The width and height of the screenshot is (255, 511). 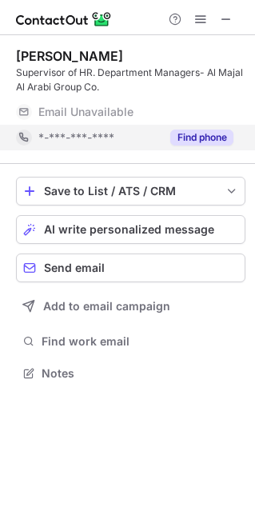 What do you see at coordinates (202, 138) in the screenshot?
I see `button: Reveal Button` at bounding box center [202, 138].